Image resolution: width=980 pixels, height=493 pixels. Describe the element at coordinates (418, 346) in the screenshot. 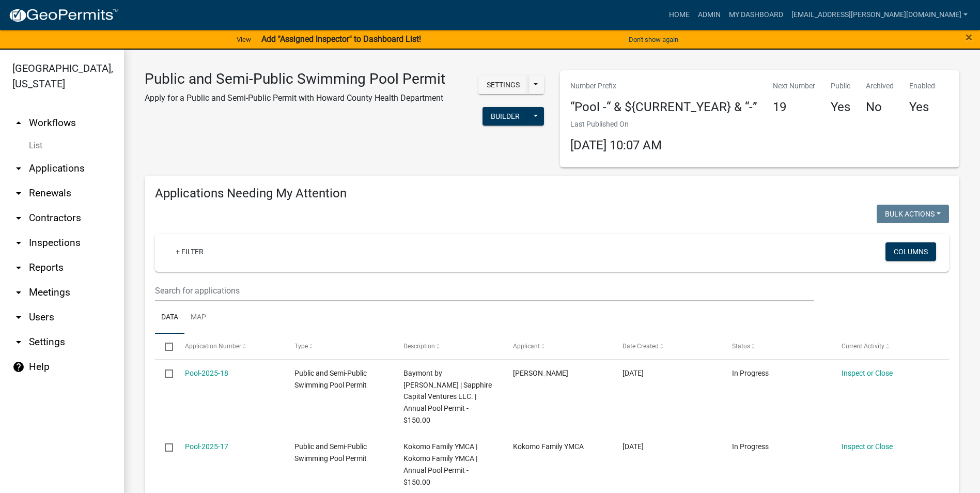

I see `span: Description` at that location.